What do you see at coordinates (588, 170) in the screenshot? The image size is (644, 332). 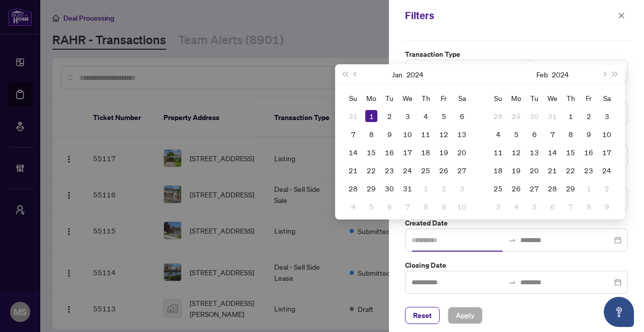 I see `td: 2024-02-23` at bounding box center [588, 170].